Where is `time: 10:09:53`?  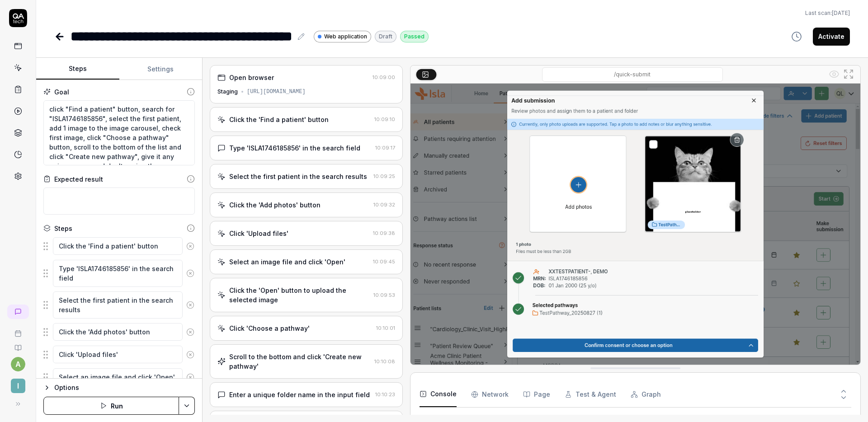
time: 10:09:53 is located at coordinates (384, 295).